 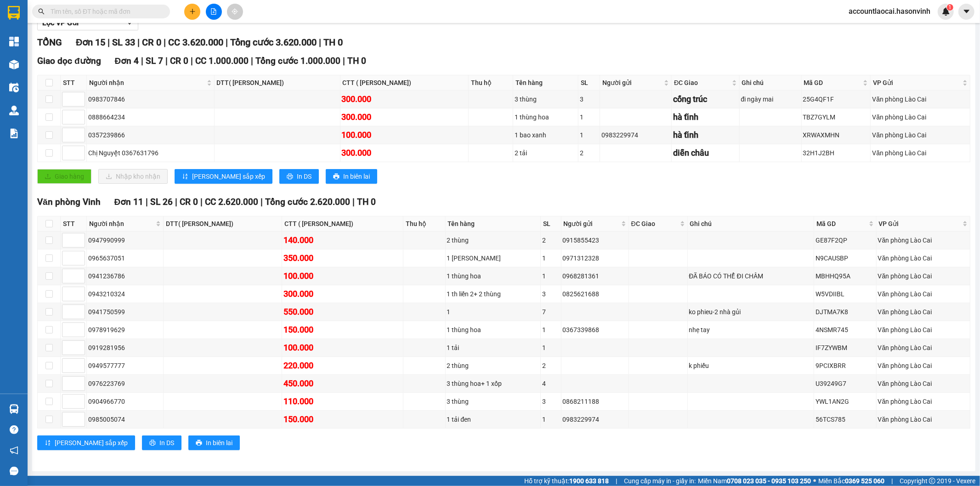 I want to click on div: 3, so click(x=589, y=99).